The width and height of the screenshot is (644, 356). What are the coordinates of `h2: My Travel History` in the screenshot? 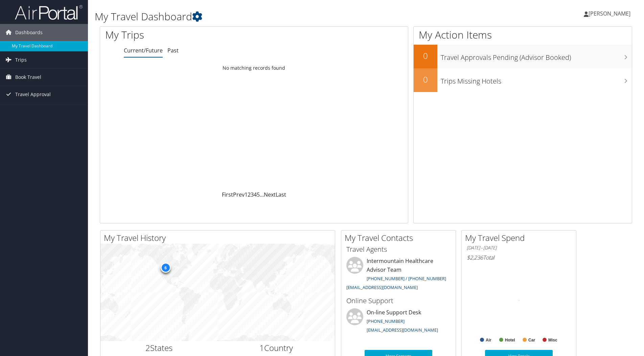 It's located at (219, 238).